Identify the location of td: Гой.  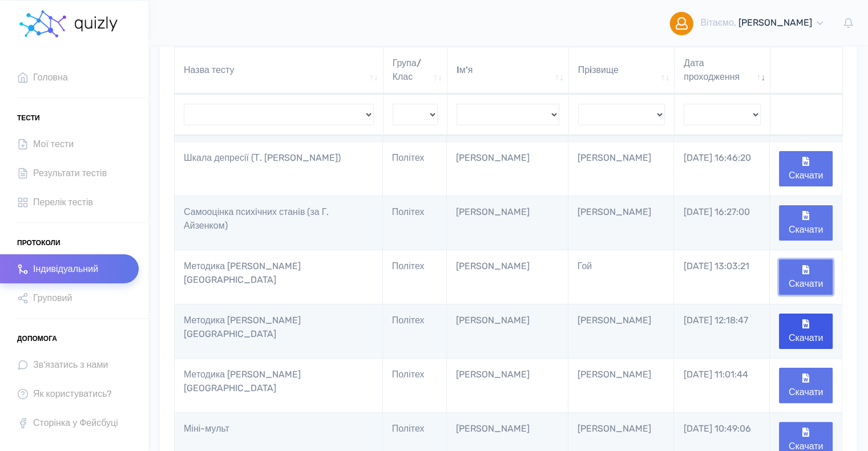
(622, 277).